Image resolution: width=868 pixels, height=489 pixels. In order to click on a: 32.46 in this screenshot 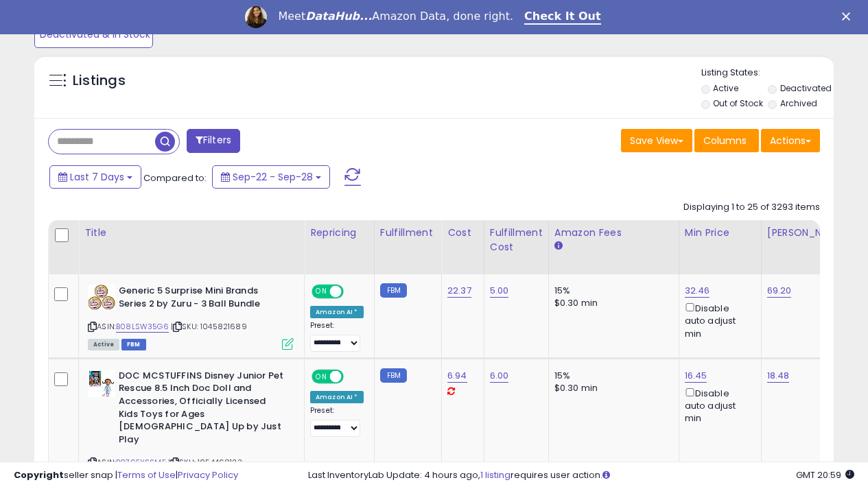, I will do `click(697, 291)`.